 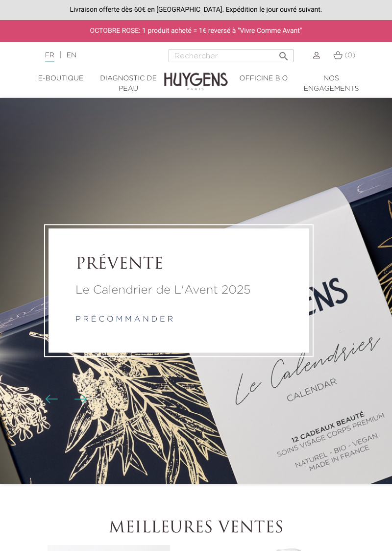 What do you see at coordinates (49, 57) in the screenshot?
I see `a: FR` at bounding box center [49, 57].